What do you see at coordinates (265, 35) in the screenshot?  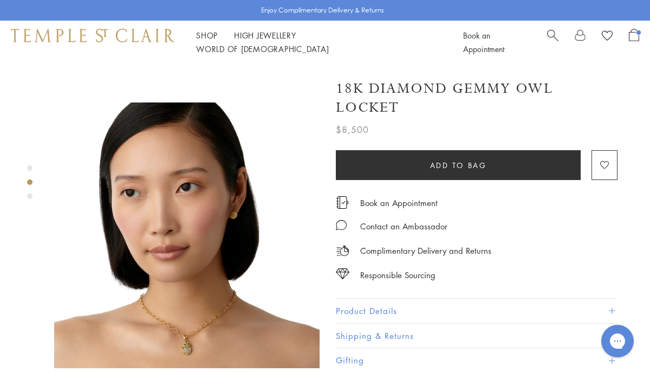 I see `a: High JewelleryHigh Jewellery` at bounding box center [265, 35].